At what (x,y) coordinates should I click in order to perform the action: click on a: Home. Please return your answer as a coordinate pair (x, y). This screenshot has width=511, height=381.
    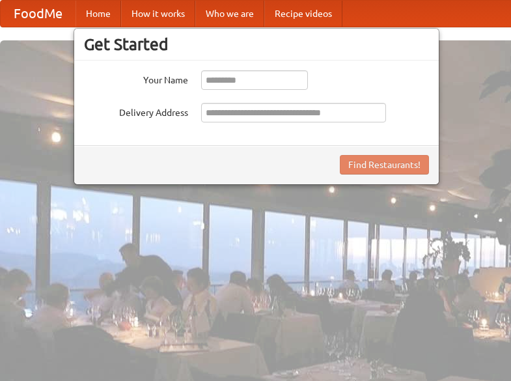
    Looking at the image, I should click on (98, 14).